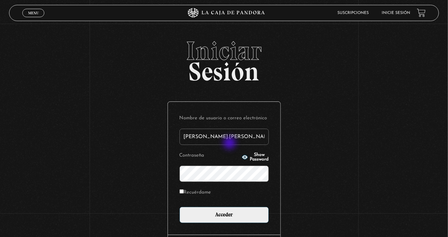 Image resolution: width=448 pixels, height=237 pixels. I want to click on input: Acceder, so click(224, 215).